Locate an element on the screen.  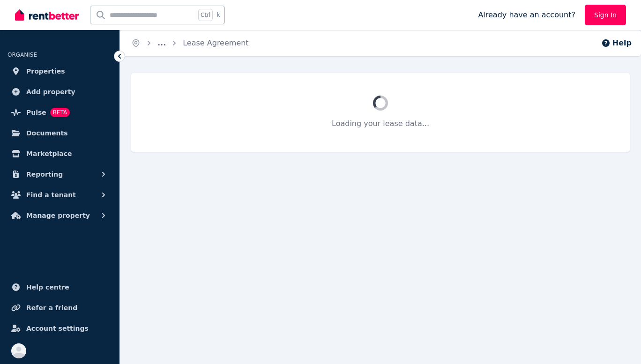
p: Loading your lease data... is located at coordinates (381, 124).